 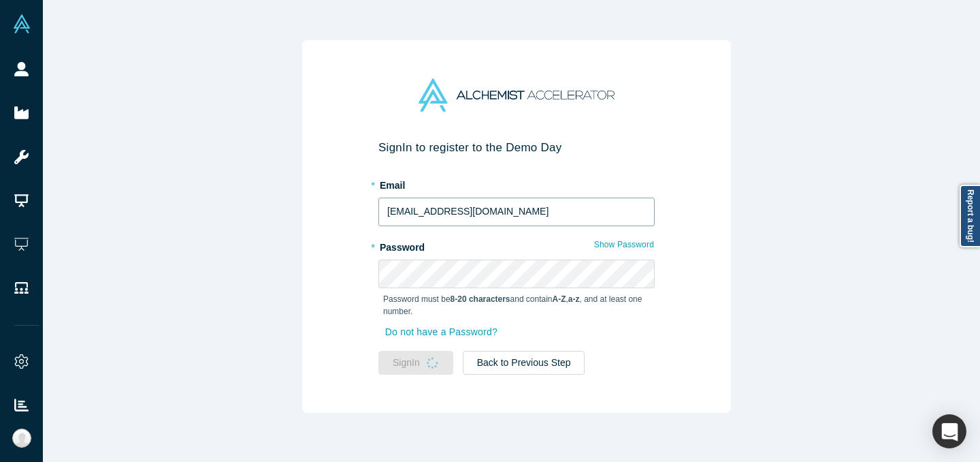 I want to click on label: Email, so click(x=517, y=183).